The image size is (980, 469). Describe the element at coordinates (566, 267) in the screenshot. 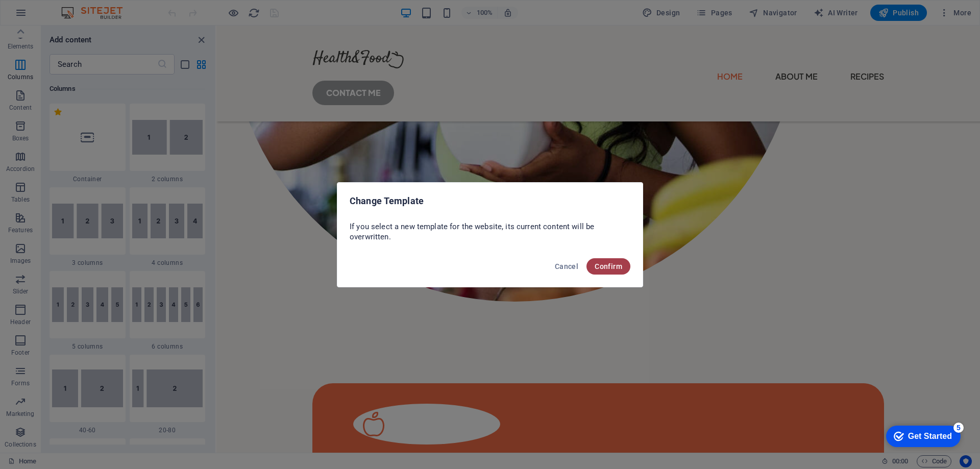

I see `span: Cancel` at that location.